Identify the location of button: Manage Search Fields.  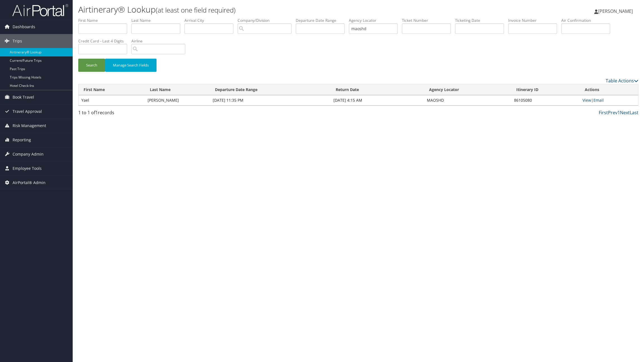
(131, 65).